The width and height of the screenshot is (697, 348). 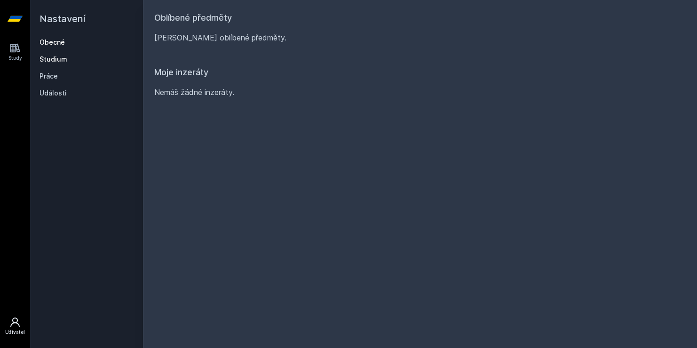 What do you see at coordinates (15, 52) in the screenshot?
I see `a: Study` at bounding box center [15, 52].